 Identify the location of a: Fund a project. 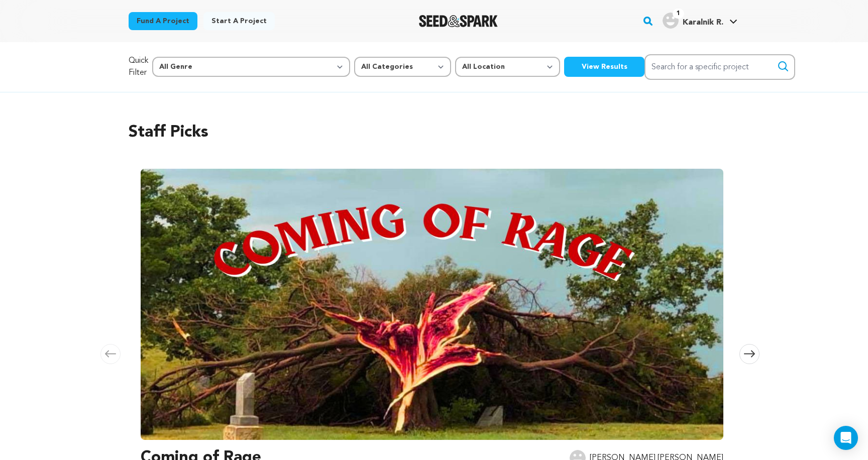
(162, 21).